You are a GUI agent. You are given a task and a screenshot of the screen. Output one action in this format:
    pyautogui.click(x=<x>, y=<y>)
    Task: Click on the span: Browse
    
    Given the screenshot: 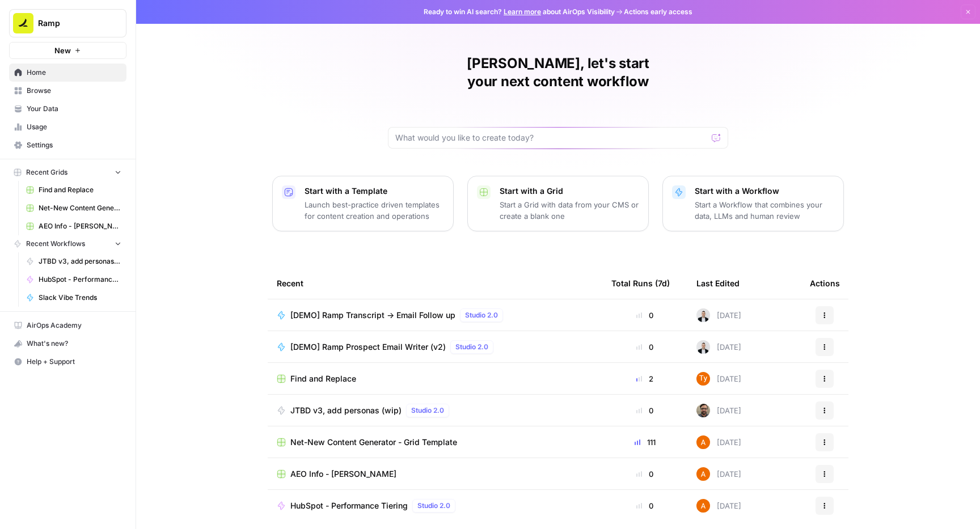 What is the action you would take?
    pyautogui.click(x=74, y=90)
    